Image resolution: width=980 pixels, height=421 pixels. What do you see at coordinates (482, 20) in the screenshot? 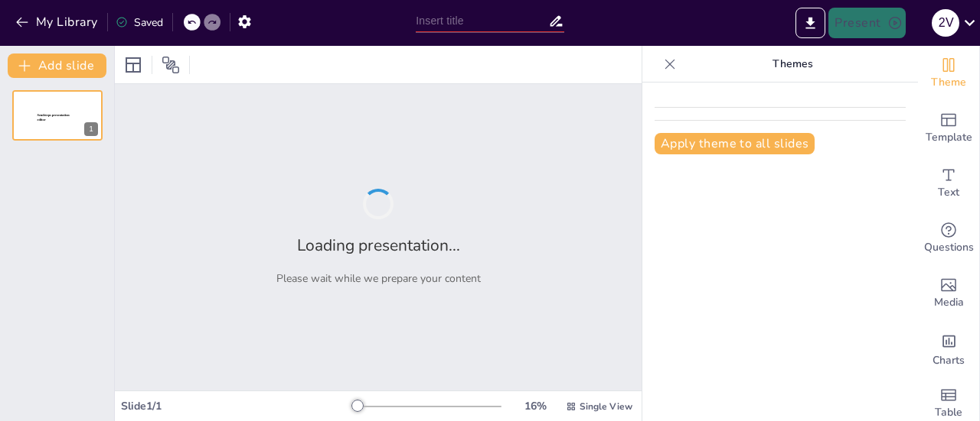
I see `input: Insert title` at bounding box center [482, 20].